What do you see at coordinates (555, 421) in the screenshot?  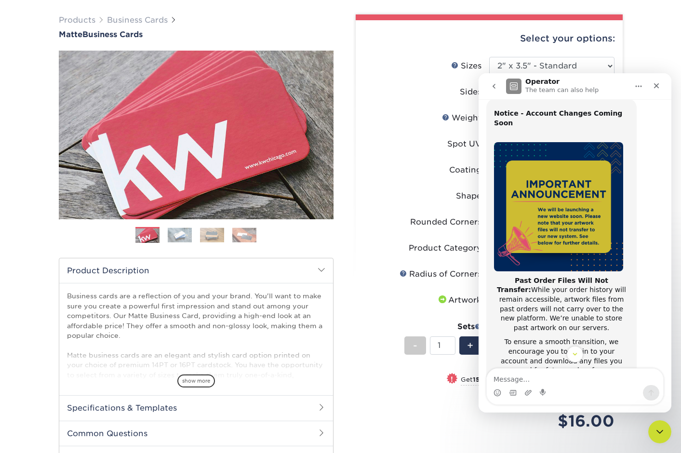 I see `div: $16.00` at bounding box center [555, 421].